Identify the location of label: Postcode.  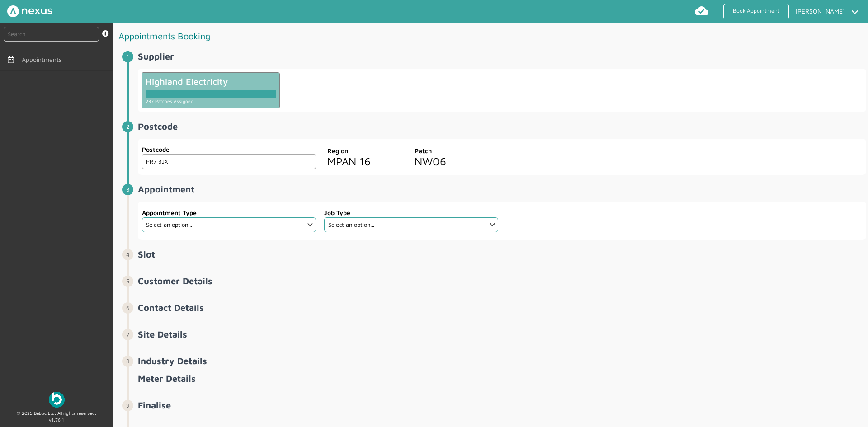
(229, 149).